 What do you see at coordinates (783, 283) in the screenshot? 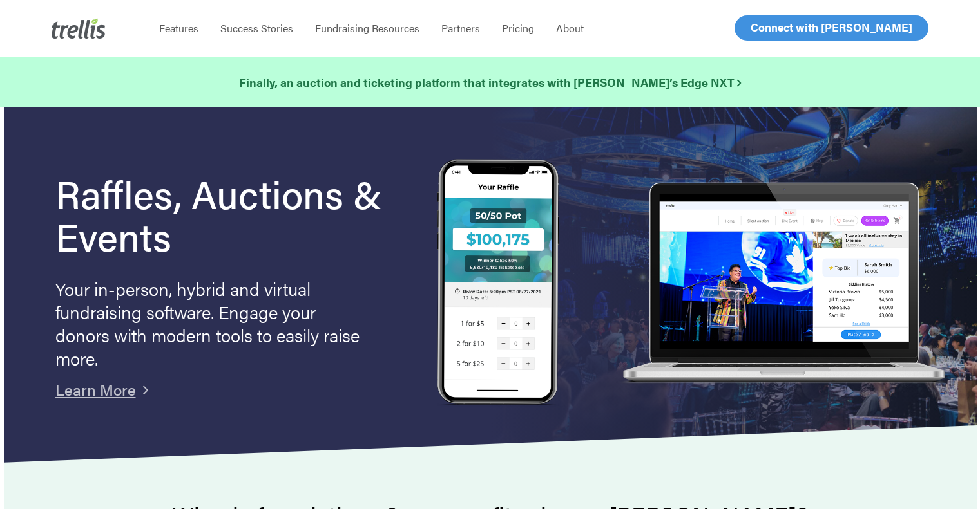
I see `img: rafflelaptop_mac_optim.png` at bounding box center [783, 283].